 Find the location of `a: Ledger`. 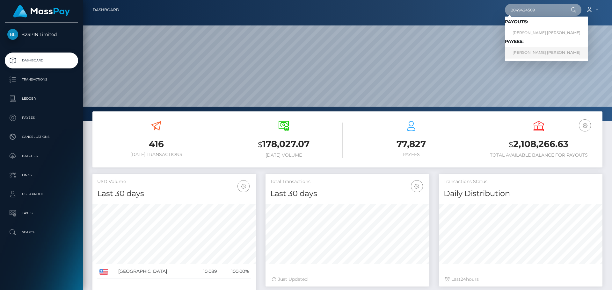

a: Ledger is located at coordinates (41, 99).